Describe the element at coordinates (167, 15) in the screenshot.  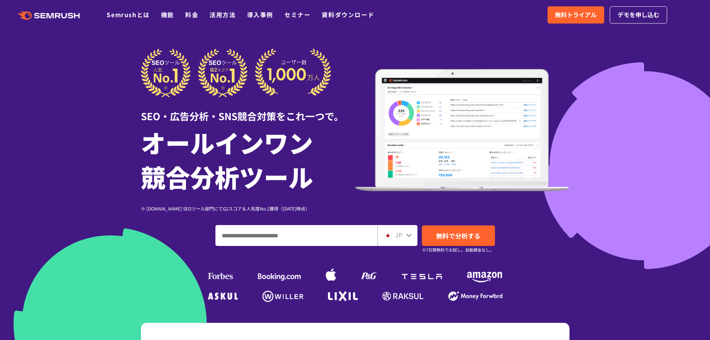
I see `a: 機能` at that location.